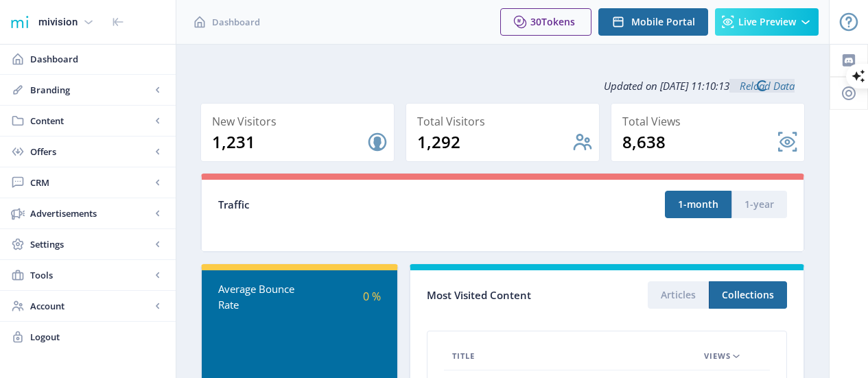 This screenshot has height=378, width=868. Describe the element at coordinates (699, 142) in the screenshot. I see `div: 8,638` at that location.